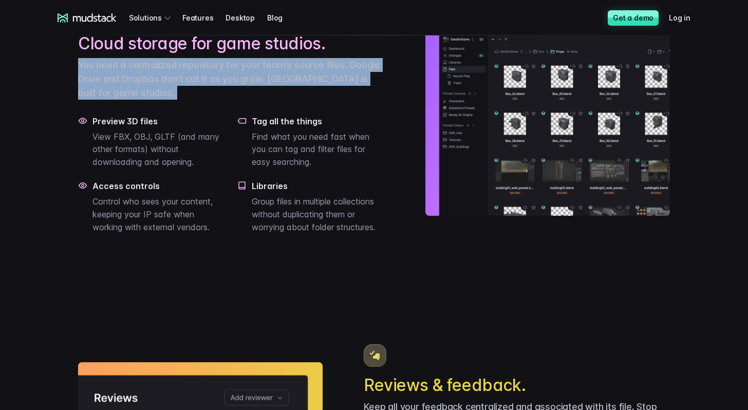 The width and height of the screenshot is (748, 410). I want to click on span: Job title, so click(185, 47).